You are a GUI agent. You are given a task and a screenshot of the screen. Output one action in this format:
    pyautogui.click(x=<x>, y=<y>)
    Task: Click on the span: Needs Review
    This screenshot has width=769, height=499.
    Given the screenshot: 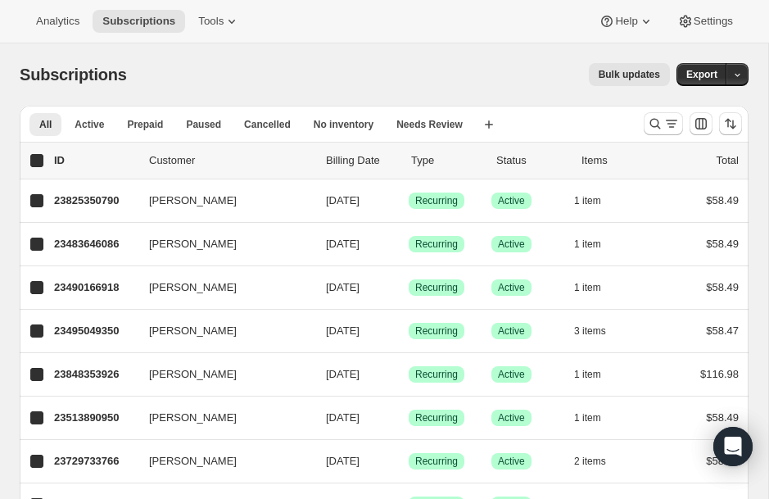 What is the action you would take?
    pyautogui.click(x=429, y=125)
    